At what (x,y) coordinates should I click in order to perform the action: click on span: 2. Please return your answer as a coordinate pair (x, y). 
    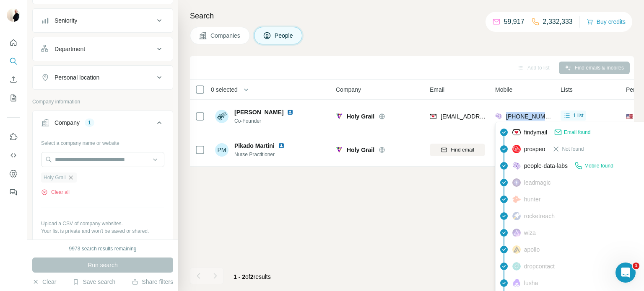
    Looking at the image, I should click on (252, 277).